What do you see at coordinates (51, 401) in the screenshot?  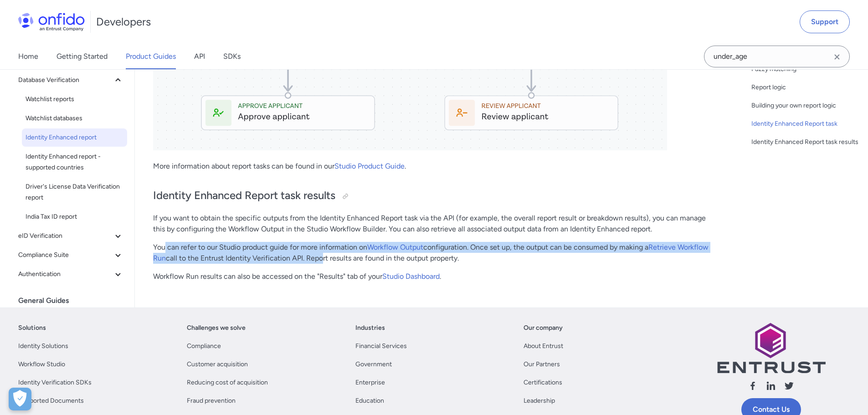 I see `a: Supported Documents` at bounding box center [51, 401].